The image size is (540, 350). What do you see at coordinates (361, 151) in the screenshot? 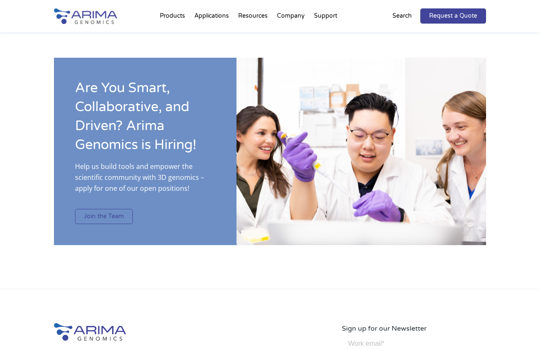
I see `img: IMG_2073.jpg` at bounding box center [361, 151].